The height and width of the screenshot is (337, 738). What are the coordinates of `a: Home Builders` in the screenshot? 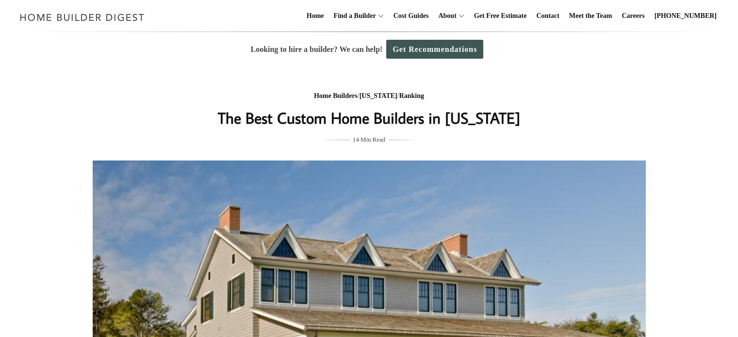 It's located at (336, 96).